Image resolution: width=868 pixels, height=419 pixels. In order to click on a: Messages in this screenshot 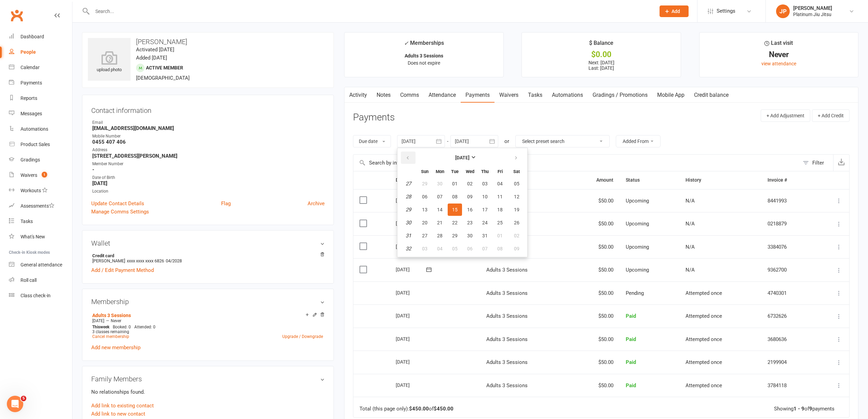, I will do `click(40, 114)`.